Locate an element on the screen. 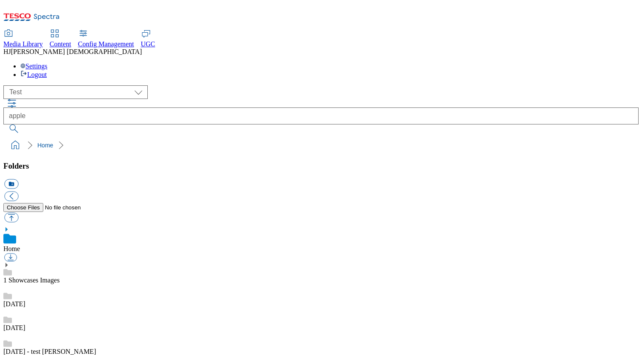 The height and width of the screenshot is (364, 642). a: Logout is located at coordinates (34, 74).